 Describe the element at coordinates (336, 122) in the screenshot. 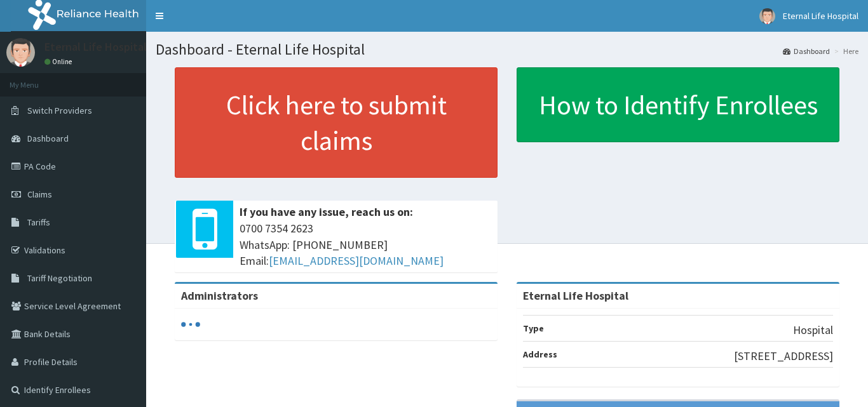

I see `a: Click here to submit claims` at that location.